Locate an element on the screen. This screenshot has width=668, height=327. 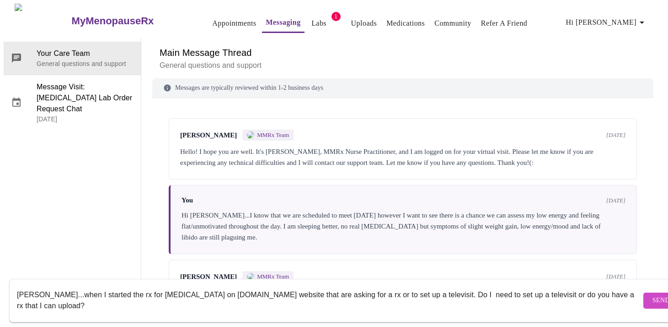
button: Medications is located at coordinates (406, 23).